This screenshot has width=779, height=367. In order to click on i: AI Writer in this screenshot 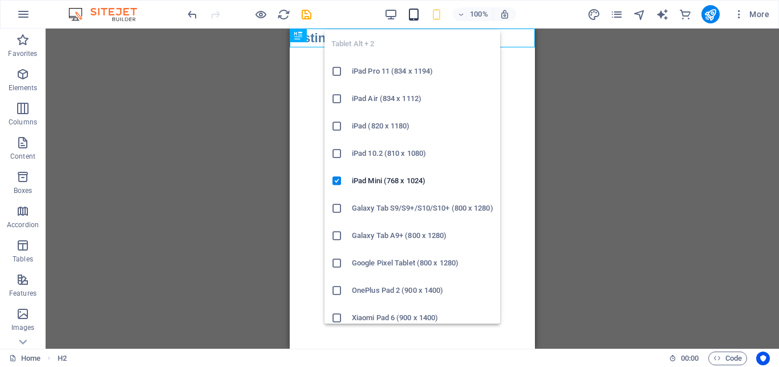, I will do `click(662, 14)`.